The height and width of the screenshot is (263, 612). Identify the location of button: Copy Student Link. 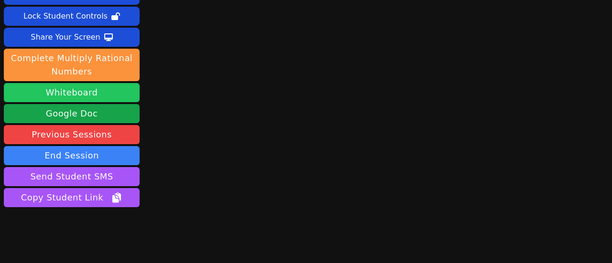
(72, 198).